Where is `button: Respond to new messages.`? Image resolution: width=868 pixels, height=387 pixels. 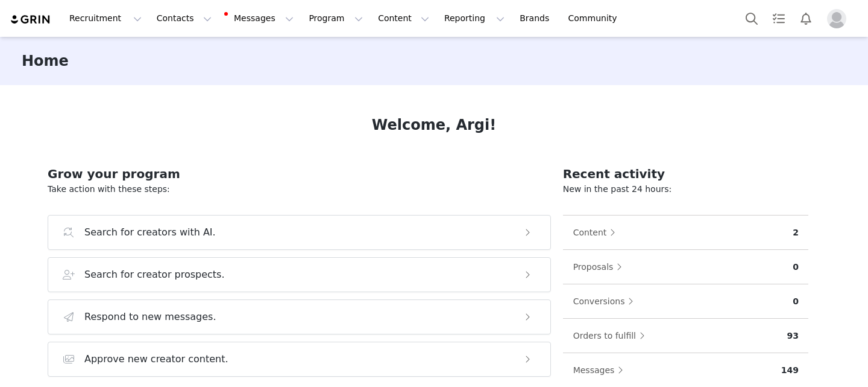
button: Respond to new messages. is located at coordinates (299, 317).